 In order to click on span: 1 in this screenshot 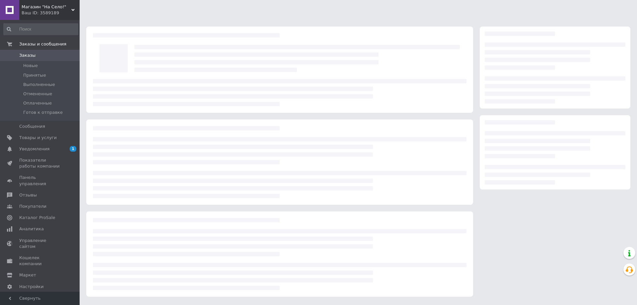, I will do `click(73, 149)`.